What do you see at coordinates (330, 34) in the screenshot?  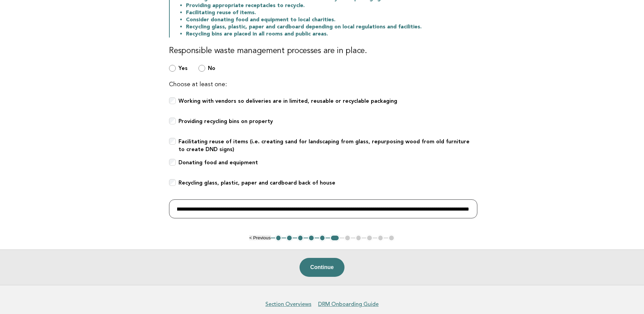 I see `li: Recycling bins are placed in all rooms and public areas.` at bounding box center [330, 34].